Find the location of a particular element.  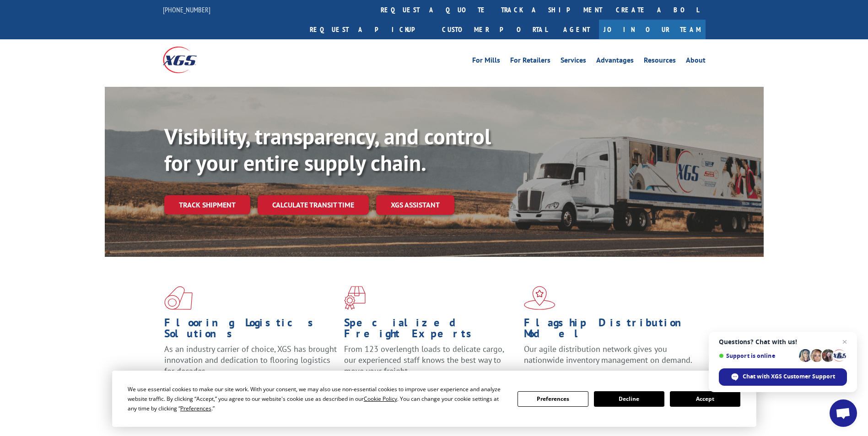

b: Visibility, transparency, and control for your entire supply chain. is located at coordinates (328, 149).